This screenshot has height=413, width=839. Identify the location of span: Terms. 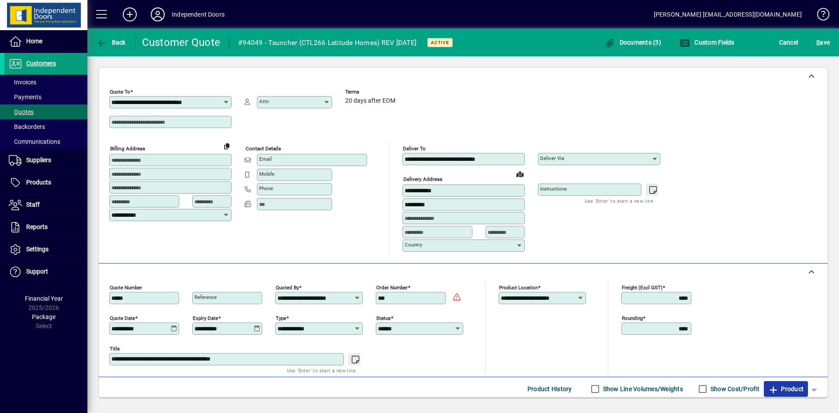
(372, 92).